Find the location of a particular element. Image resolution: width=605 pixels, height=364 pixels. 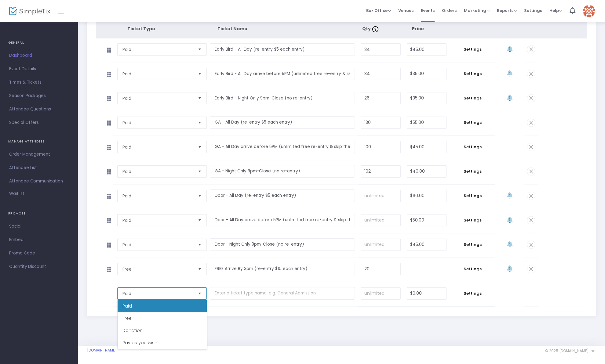

span: Order Management is located at coordinates (39, 154).